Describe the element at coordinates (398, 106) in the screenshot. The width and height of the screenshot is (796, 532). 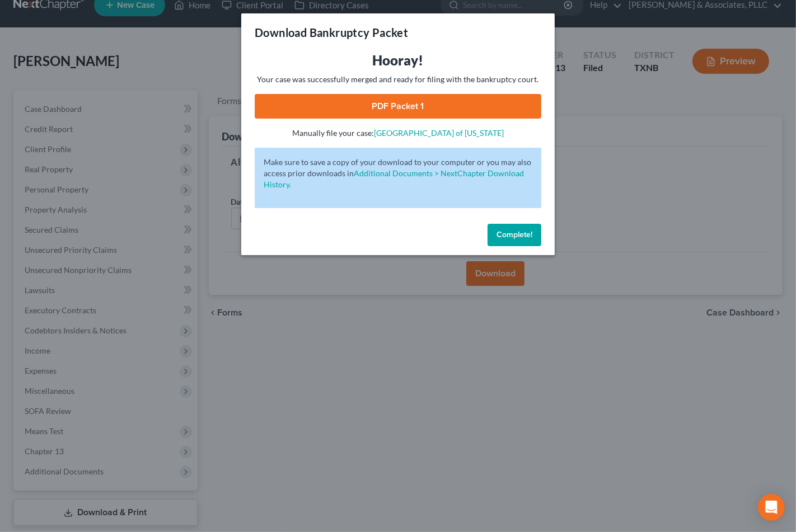
I see `a: PDF Packet 1` at that location.